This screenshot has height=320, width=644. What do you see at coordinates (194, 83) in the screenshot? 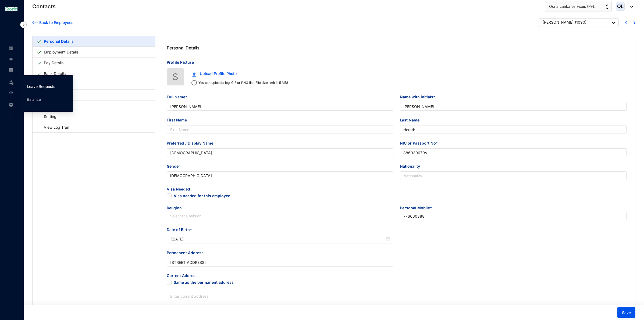
I see `img: info.ad751165ce926853d1d36026adaaebbf.svg` at bounding box center [194, 83].